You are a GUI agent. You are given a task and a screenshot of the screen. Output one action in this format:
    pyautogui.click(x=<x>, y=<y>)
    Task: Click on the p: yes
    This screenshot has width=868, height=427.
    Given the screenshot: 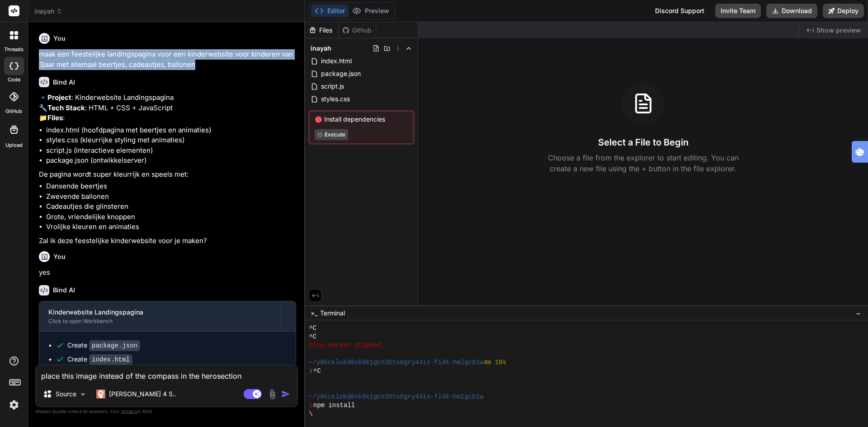 What is the action you would take?
    pyautogui.click(x=167, y=272)
    